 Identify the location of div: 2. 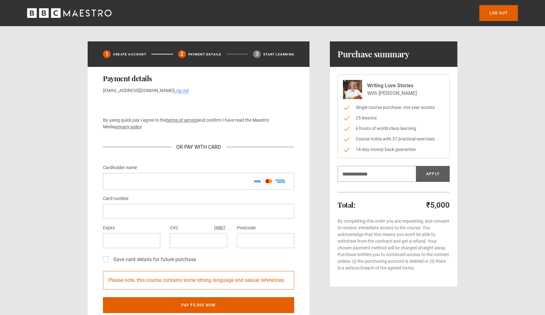
(182, 54).